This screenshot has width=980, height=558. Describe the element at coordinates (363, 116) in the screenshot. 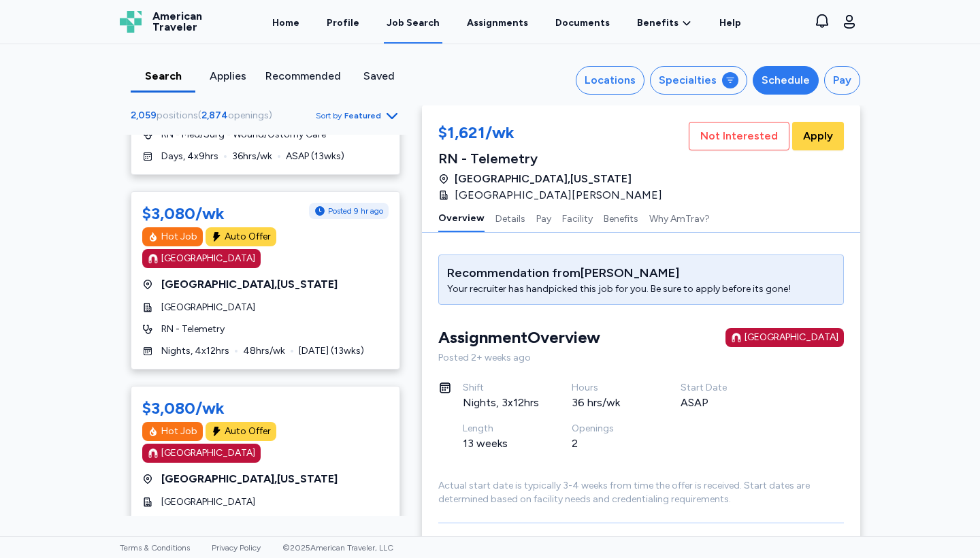

I see `span: Featured` at that location.